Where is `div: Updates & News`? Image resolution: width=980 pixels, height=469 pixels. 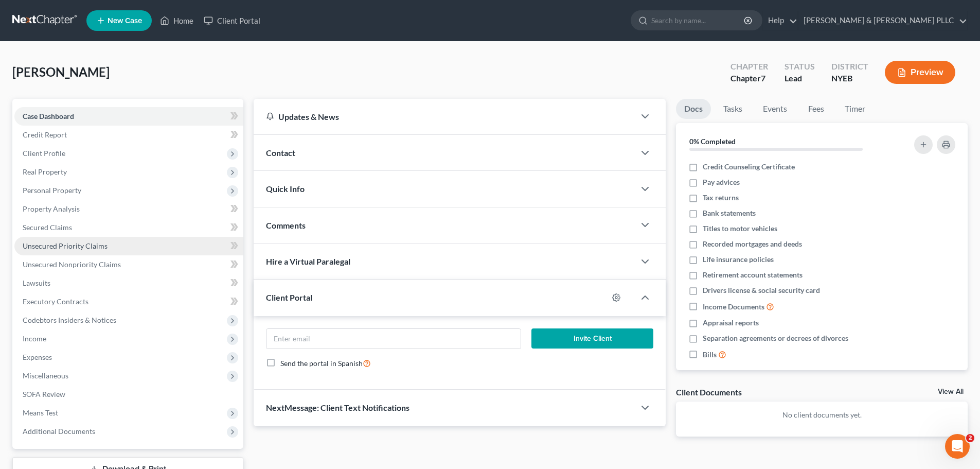
div: Updates & News is located at coordinates (444, 117).